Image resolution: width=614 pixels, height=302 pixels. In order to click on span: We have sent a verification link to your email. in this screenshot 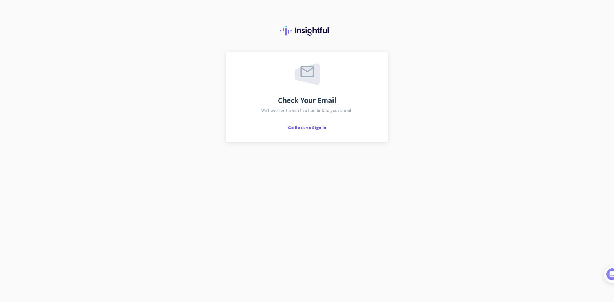, I will do `click(307, 110)`.